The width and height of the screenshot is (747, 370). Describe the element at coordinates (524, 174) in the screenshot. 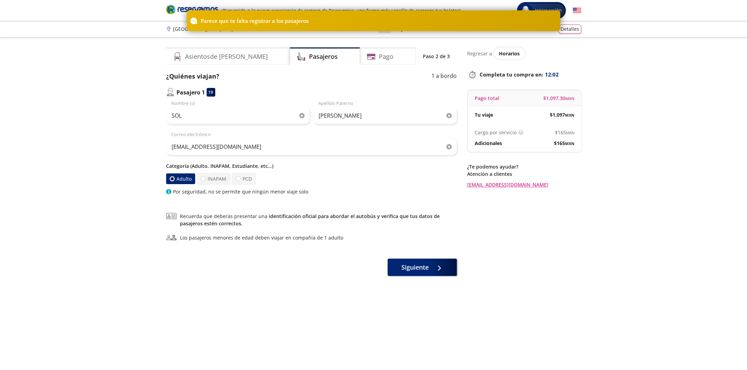

I see `p: Atención a clientes` at that location.